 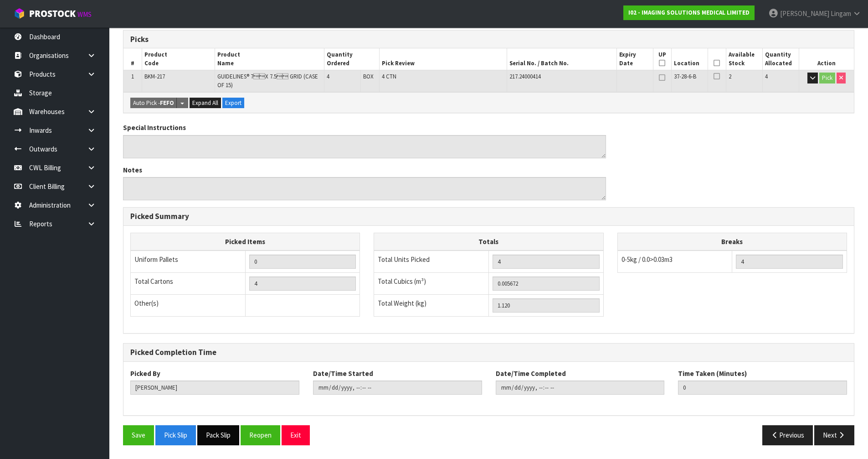 I want to click on th: Quantity Ordered, so click(x=352, y=59).